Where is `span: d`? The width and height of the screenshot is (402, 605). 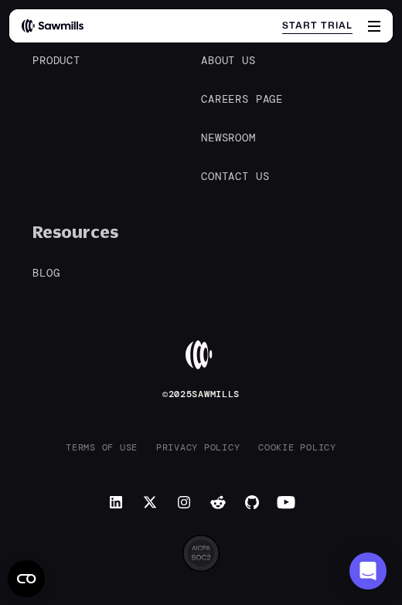
span: d is located at coordinates (56, 60).